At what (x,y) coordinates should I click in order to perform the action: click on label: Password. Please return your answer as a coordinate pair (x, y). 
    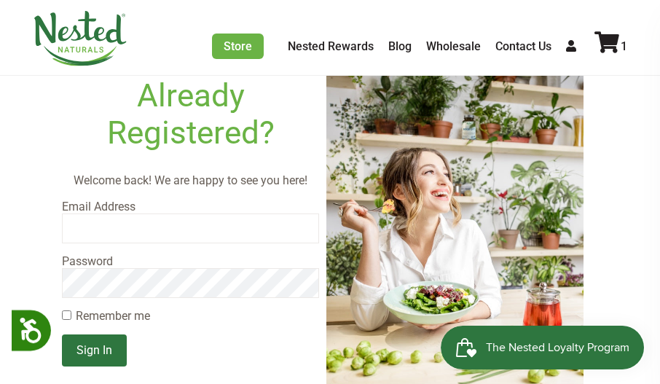
    Looking at the image, I should click on (190, 262).